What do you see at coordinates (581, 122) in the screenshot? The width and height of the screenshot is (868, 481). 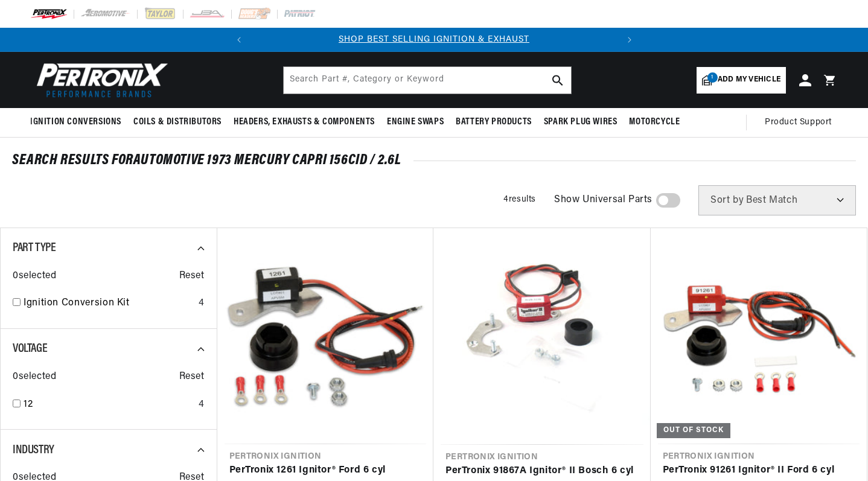 I see `summary: Spark Plug Wires` at bounding box center [581, 122].